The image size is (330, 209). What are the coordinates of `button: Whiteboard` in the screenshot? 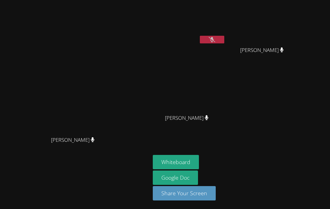 It's located at (175, 162).